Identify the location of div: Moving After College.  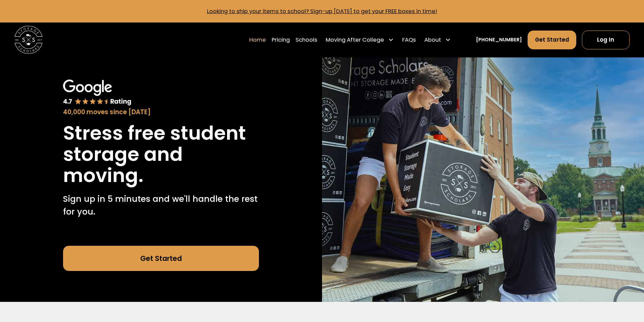
(355, 40).